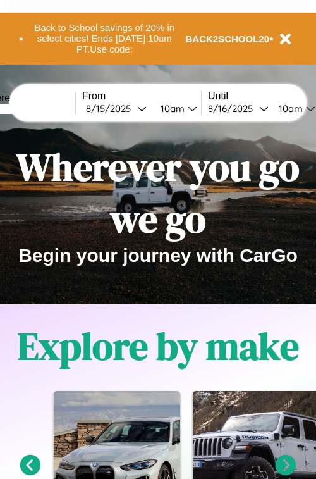  What do you see at coordinates (176, 108) in the screenshot?
I see `button: 10am` at bounding box center [176, 108].